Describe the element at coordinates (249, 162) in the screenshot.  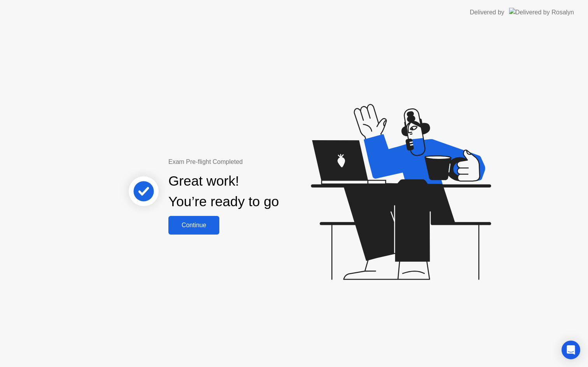
I see `div: Exam Pre-flight Completed` at that location.